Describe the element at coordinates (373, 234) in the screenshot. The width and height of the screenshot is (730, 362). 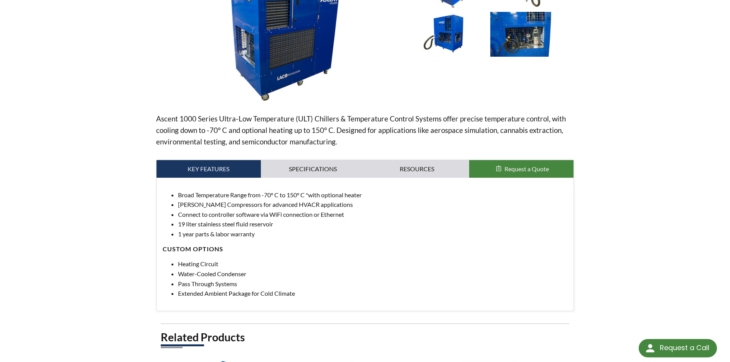
I see `li: 1 year parts & labor warranty` at that location.